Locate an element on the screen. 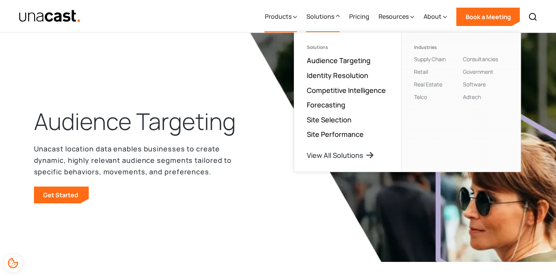 Image resolution: width=556 pixels, height=276 pixels. a: Site Performance is located at coordinates (335, 134).